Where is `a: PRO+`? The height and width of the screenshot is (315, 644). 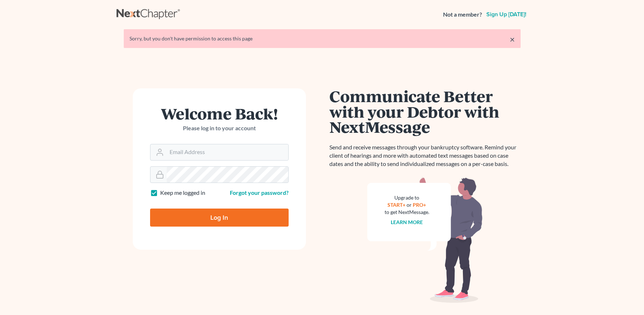 a: PRO+ is located at coordinates (419, 205).